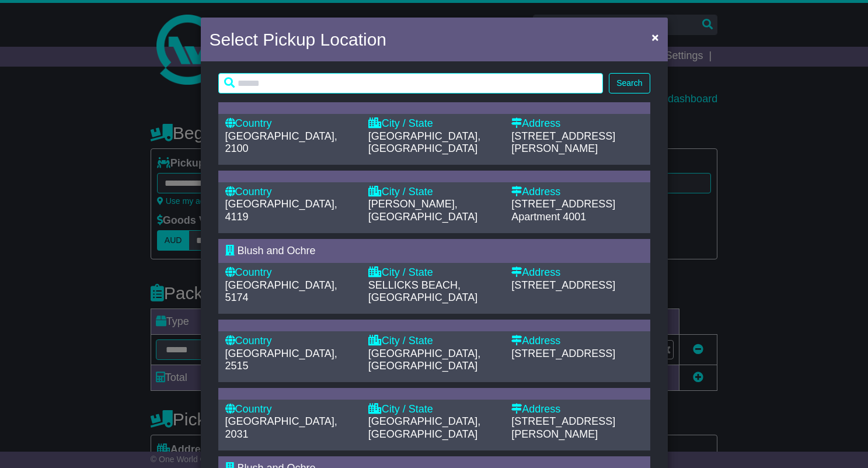  What do you see at coordinates (277, 251) in the screenshot?
I see `span: Blush and Ochre` at bounding box center [277, 251].